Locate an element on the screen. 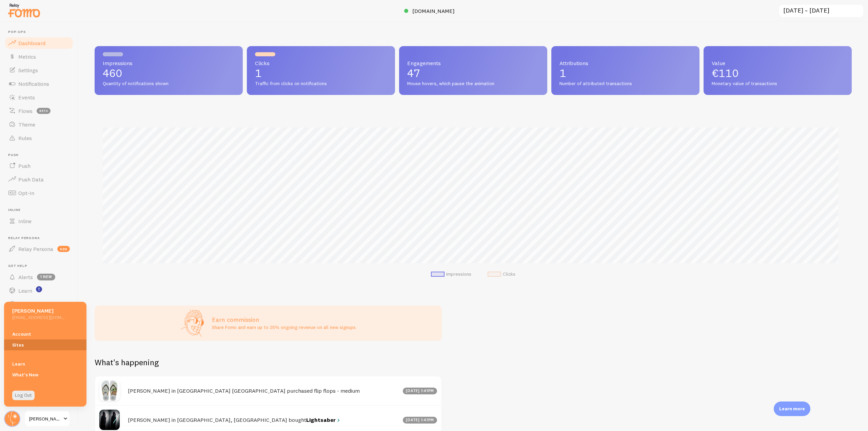 The height and width of the screenshot is (431, 868). a: Support is located at coordinates (39, 304).